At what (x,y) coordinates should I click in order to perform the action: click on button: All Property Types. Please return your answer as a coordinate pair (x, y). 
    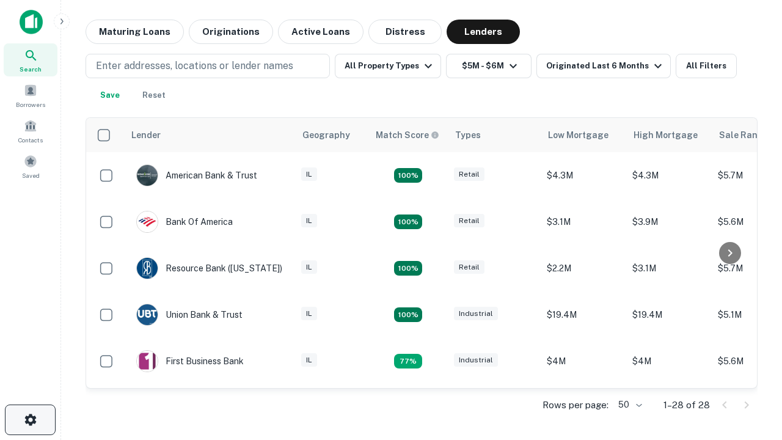
    Looking at the image, I should click on (388, 66).